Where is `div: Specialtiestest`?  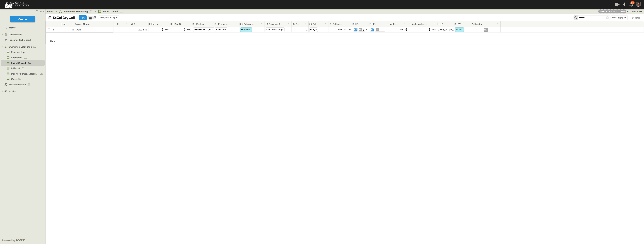 div: Specialtiestest is located at coordinates (23, 58).